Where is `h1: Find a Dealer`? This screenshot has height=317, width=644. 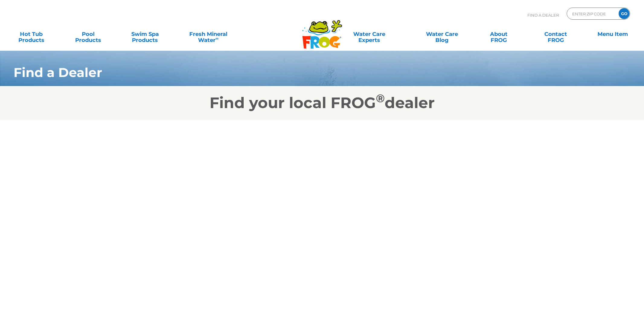
h1: Find a Dealer is located at coordinates (294, 73).